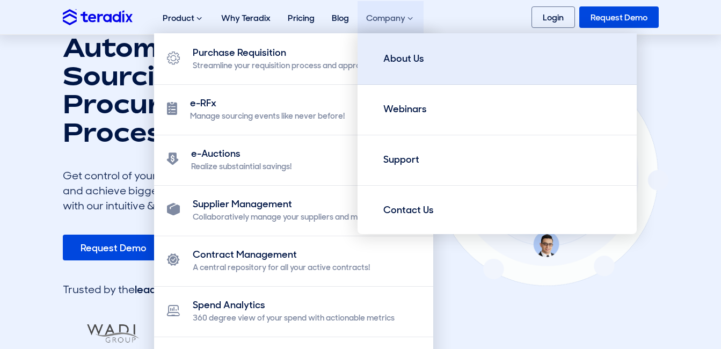  What do you see at coordinates (408, 210) in the screenshot?
I see `div: Contact Us` at bounding box center [408, 210].